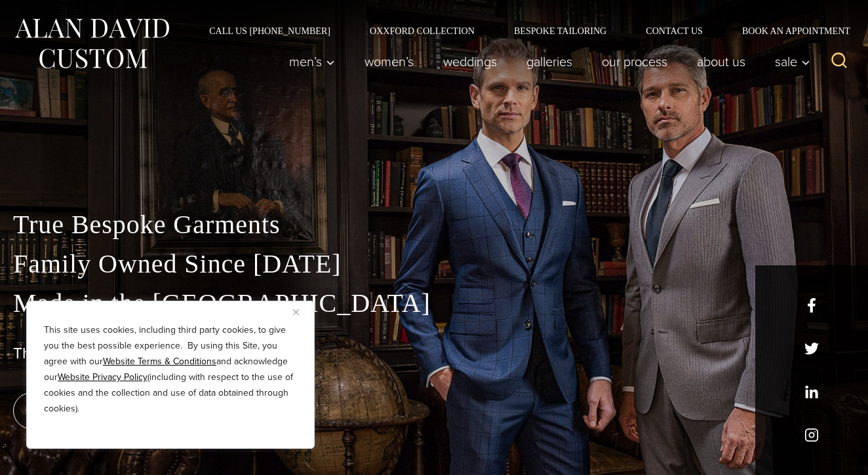 This screenshot has height=475, width=868. Describe the element at coordinates (721, 62) in the screenshot. I see `a: About Us` at that location.